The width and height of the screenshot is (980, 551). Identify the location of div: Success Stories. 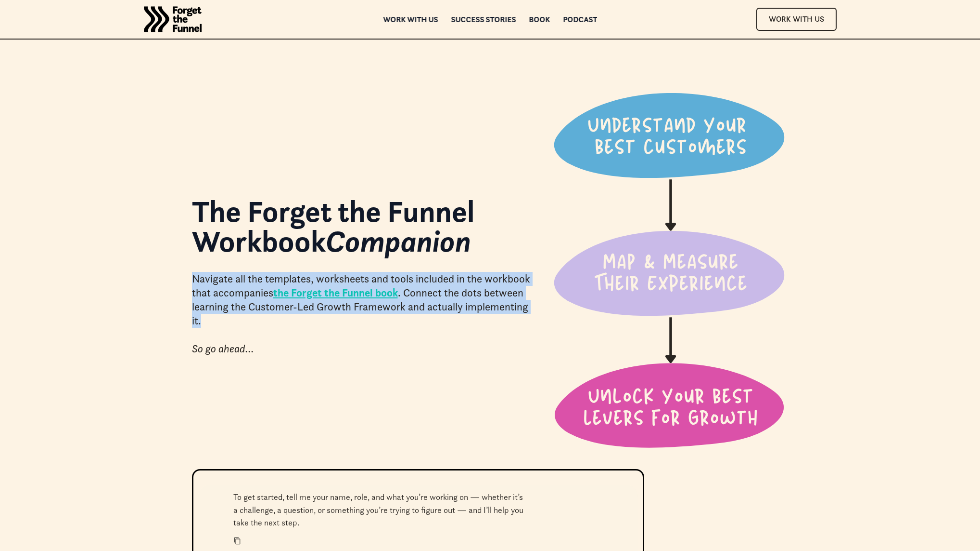
(483, 20).